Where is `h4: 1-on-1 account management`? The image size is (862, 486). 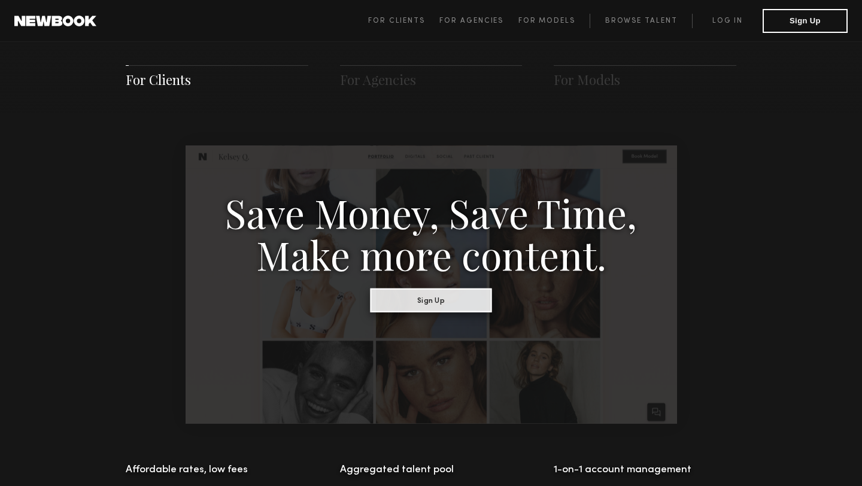
h4: 1-on-1 account management is located at coordinates (645, 470).